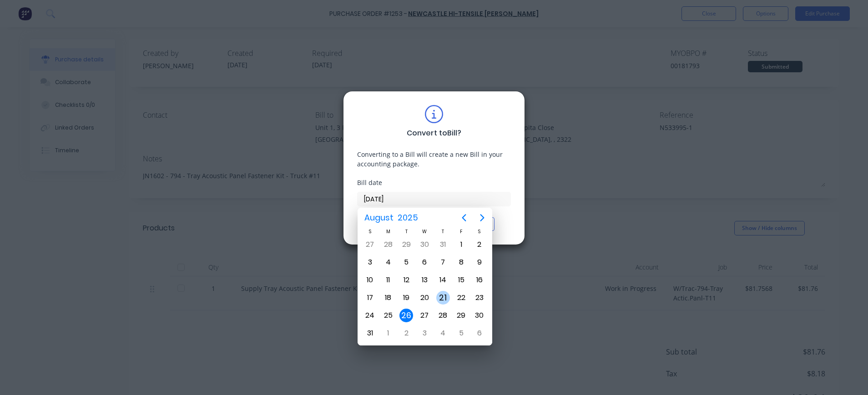  What do you see at coordinates (461, 280) in the screenshot?
I see `div: Friday, August 15, 2025` at bounding box center [461, 280].